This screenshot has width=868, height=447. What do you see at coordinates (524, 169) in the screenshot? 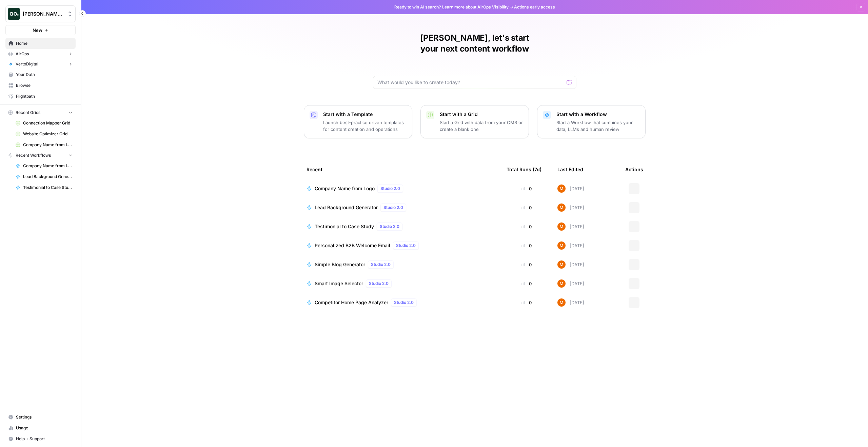
I see `div: Total Runs (7d)` at bounding box center [524, 169].